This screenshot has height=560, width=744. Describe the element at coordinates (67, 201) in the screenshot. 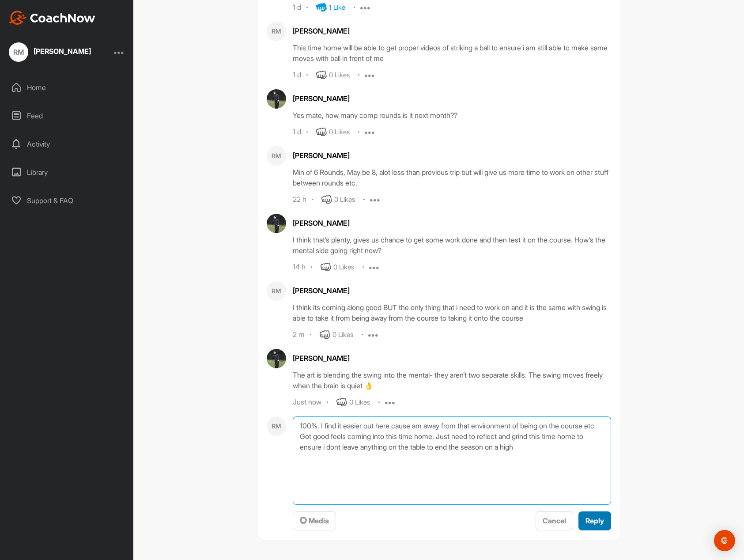

I see `div: Support & FAQ` at that location.